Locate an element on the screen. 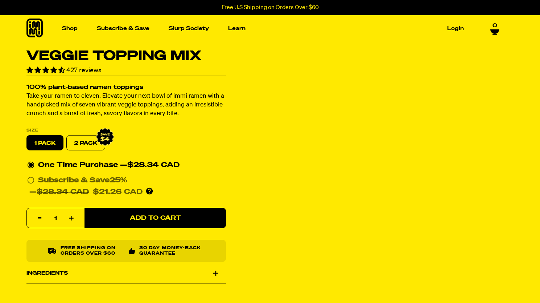 The width and height of the screenshot is (540, 303). label: 2 PACK is located at coordinates (86, 143).